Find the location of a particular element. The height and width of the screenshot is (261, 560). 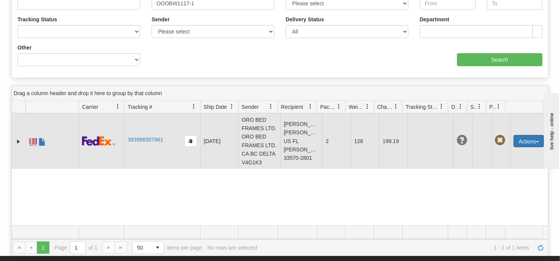

a: Delivery Status filter column settings is located at coordinates (461, 106).